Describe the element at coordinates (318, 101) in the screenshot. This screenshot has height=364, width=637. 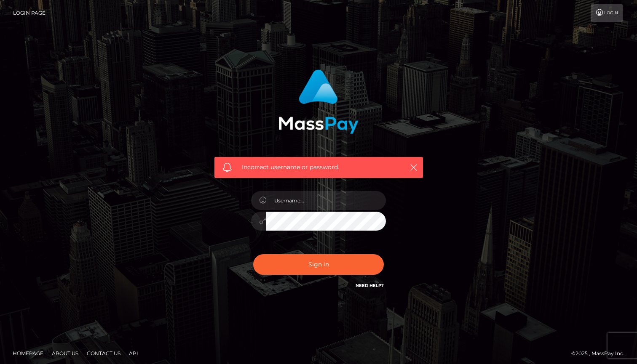
I see `img: MassPay Login` at that location.